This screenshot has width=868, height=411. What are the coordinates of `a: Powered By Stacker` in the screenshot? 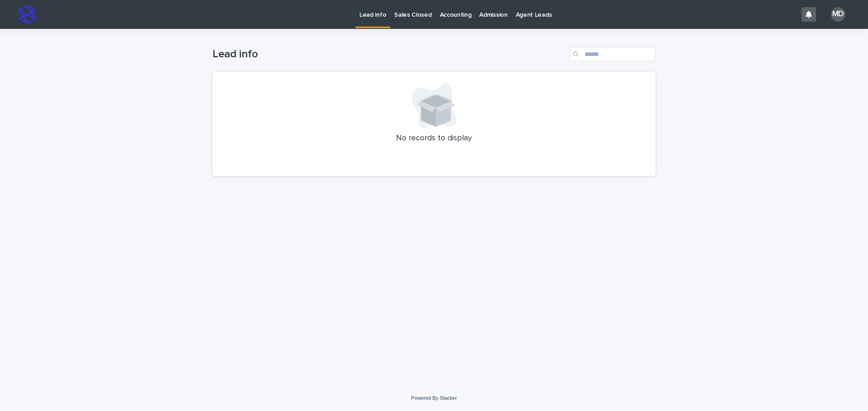 It's located at (433, 398).